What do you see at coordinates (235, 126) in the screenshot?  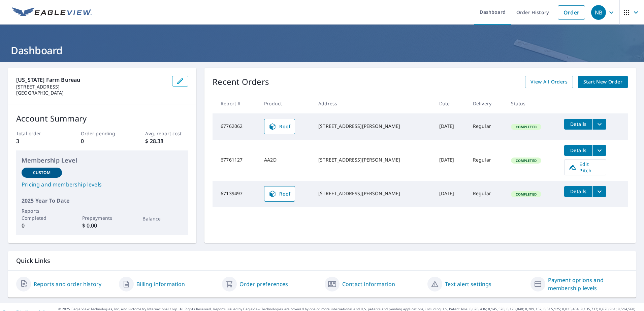 I see `td: 67762062` at bounding box center [235, 126].